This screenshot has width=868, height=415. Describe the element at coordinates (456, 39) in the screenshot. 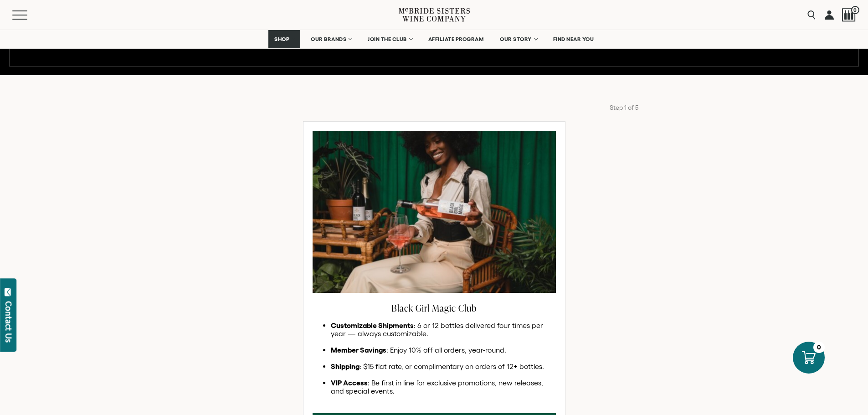

I see `span: AFFILIATE PROGRAM` at that location.